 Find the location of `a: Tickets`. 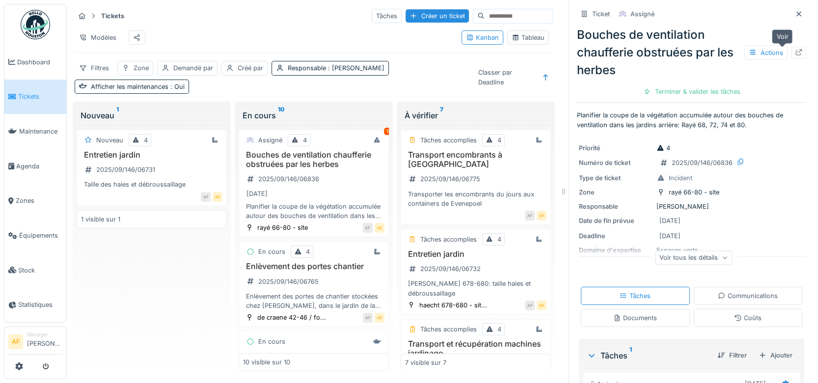

a: Tickets is located at coordinates (35, 97).